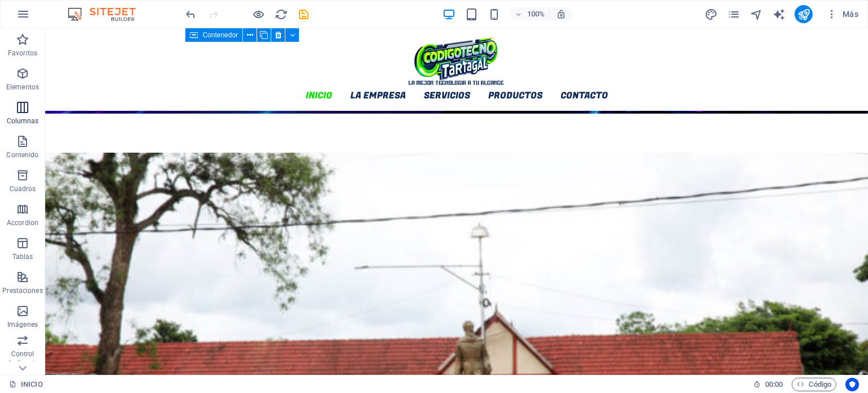  I want to click on h6: Tiempo de la sesión, so click(768, 385).